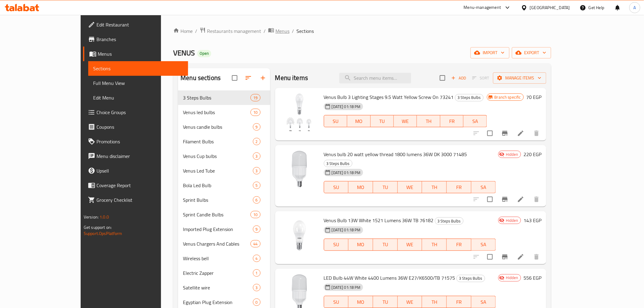  Describe the element at coordinates (136, 156) in the screenshot. I see `a: Menu disclaimer` at that location.